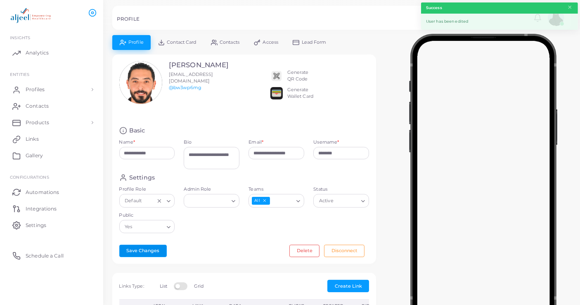 The width and height of the screenshot is (580, 305). Describe the element at coordinates (164, 287) in the screenshot. I see `label: List` at that location.